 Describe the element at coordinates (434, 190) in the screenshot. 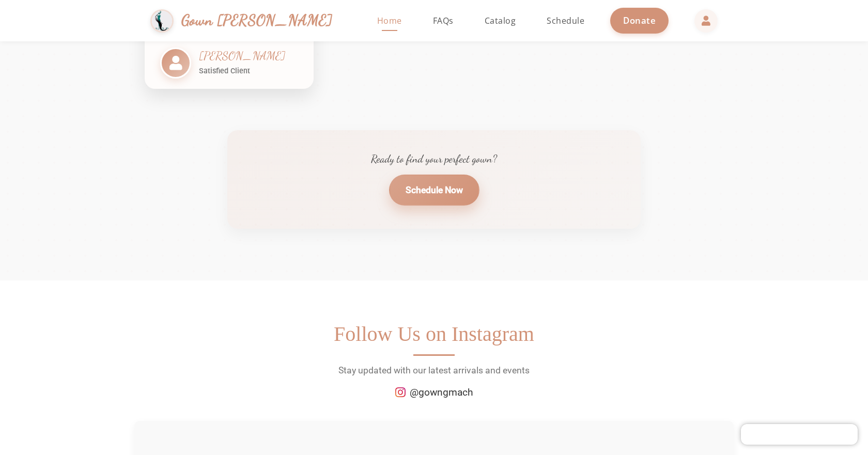

I see `a: Schedule Now` at that location.